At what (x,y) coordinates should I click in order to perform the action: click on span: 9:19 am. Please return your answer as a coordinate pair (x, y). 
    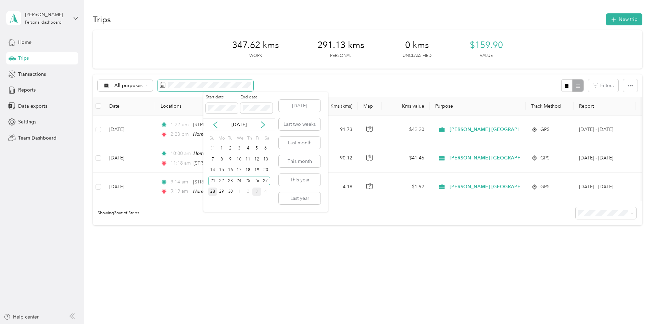
    Looking at the image, I should click on (180, 191).